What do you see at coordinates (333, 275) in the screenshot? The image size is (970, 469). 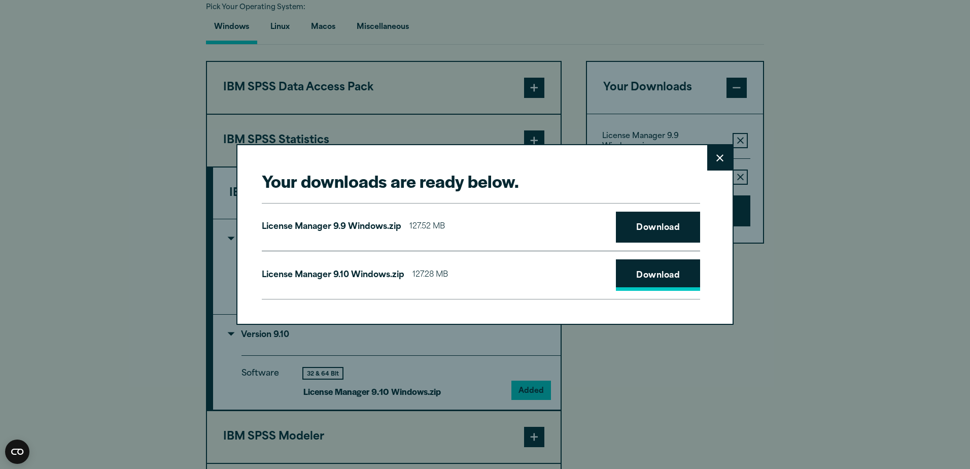 I see `p: License Manager 9.10 Windows.zip` at bounding box center [333, 275].